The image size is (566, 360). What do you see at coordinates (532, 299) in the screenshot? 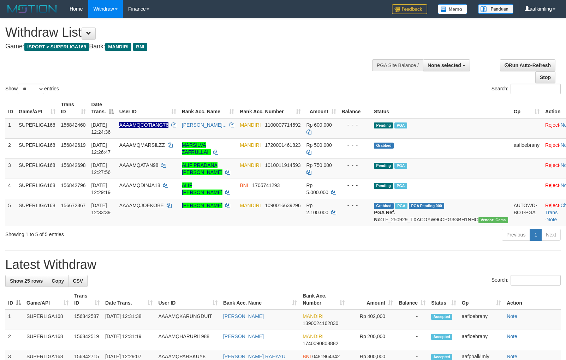
I see `th: Action` at bounding box center [532, 299].